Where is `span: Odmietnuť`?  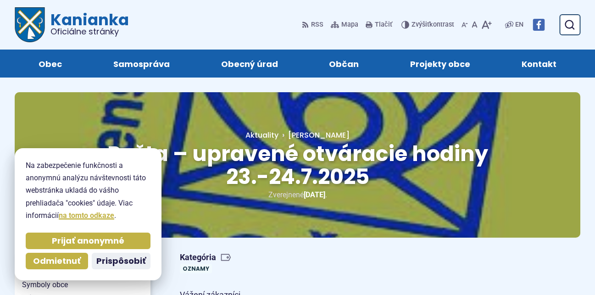
span: Odmietnuť is located at coordinates (57, 261).